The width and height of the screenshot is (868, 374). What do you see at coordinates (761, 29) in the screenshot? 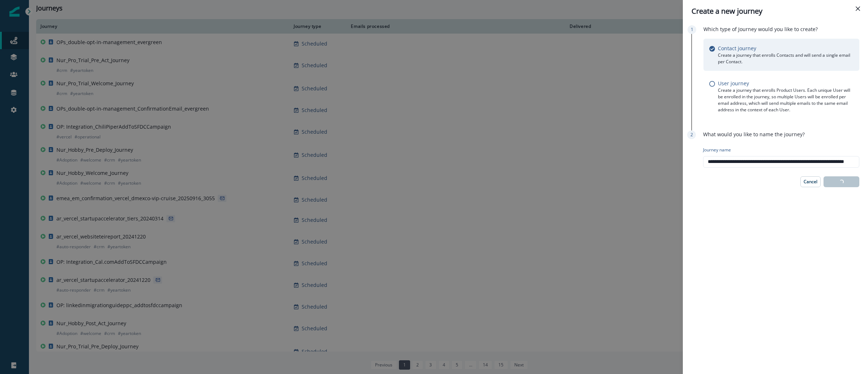
I see `p: Which type of Journey would you like to create?` at bounding box center [761, 29].